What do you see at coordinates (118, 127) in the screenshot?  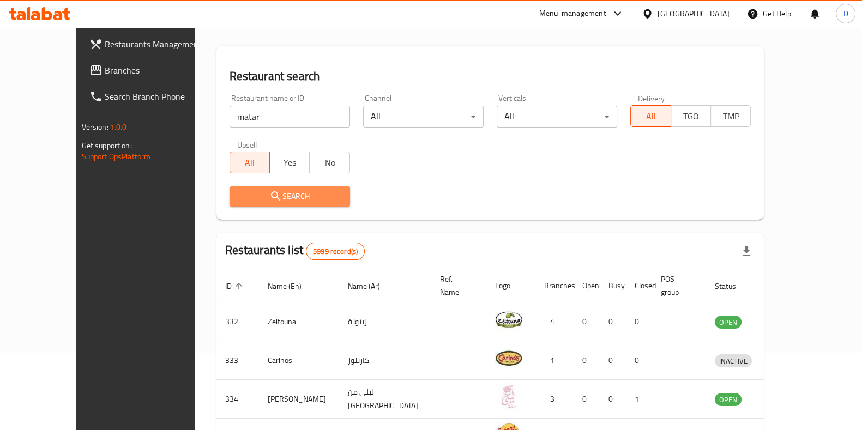 I see `span: 1.0.0` at bounding box center [118, 127].